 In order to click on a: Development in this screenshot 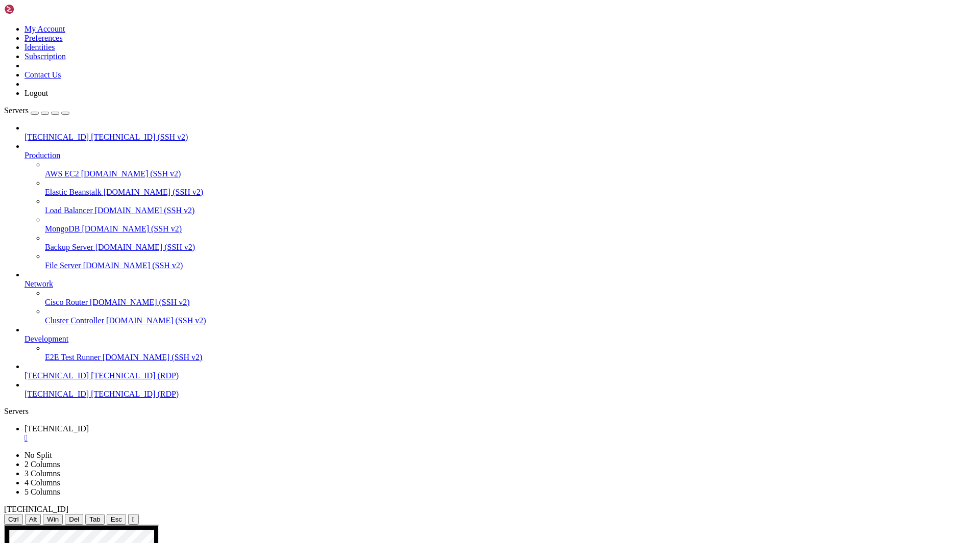, I will do `click(500, 339)`.